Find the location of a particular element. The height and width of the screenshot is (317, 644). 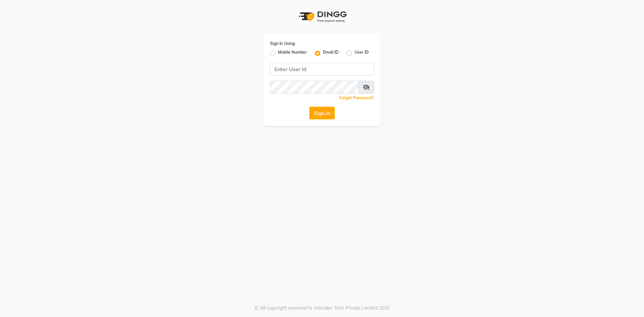

label: Email ID is located at coordinates (331, 53).